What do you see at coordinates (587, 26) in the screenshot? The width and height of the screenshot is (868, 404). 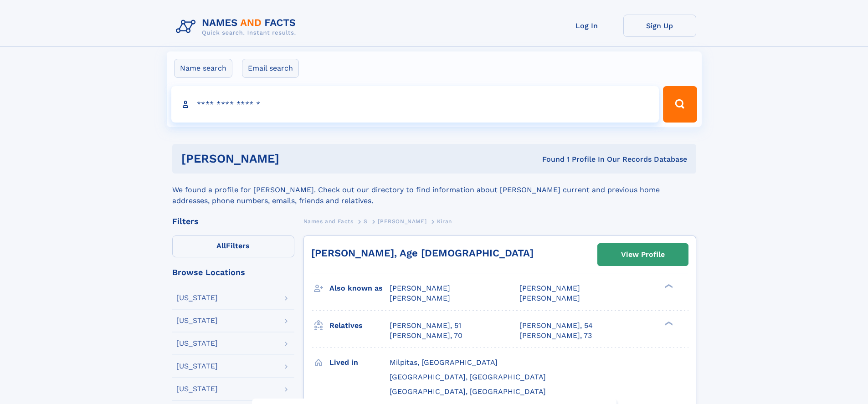 I see `a: Log In` at bounding box center [587, 26].